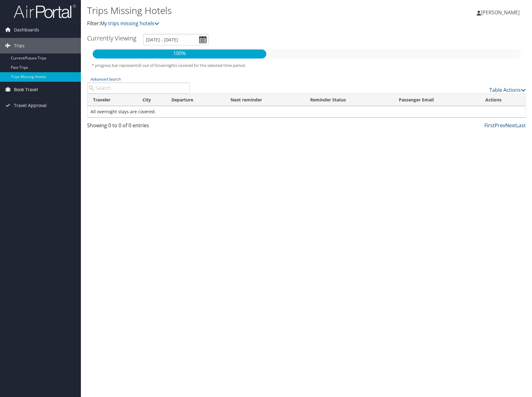  What do you see at coordinates (437, 100) in the screenshot?
I see `th: Passenger Email: activate to sort column ascending` at bounding box center [437, 100].